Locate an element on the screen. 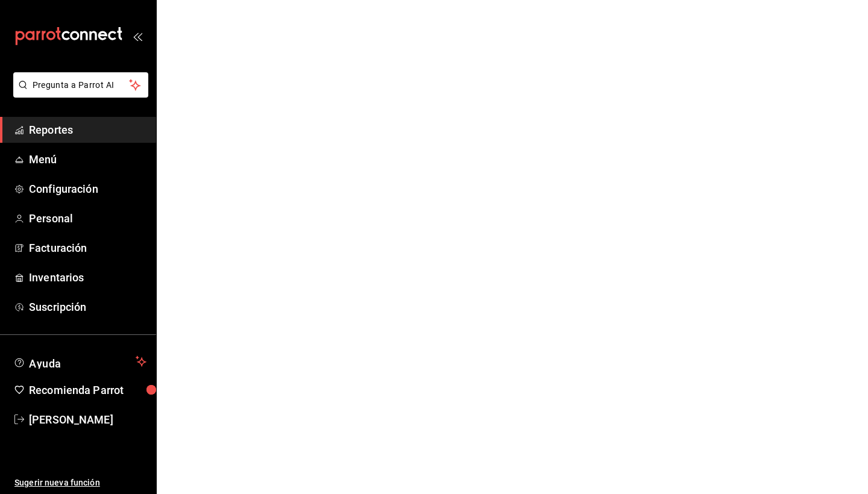 This screenshot has height=494, width=868. span: Inventarios is located at coordinates (87, 278).